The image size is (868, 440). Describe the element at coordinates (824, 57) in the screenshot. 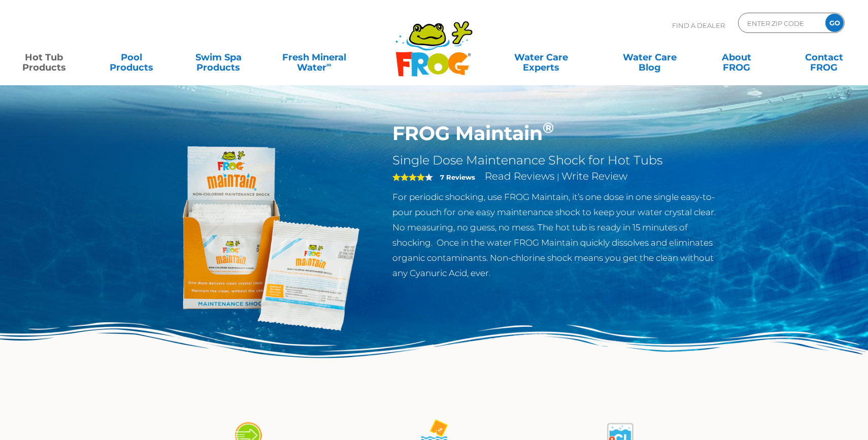

I see `a: ContactFROG` at that location.